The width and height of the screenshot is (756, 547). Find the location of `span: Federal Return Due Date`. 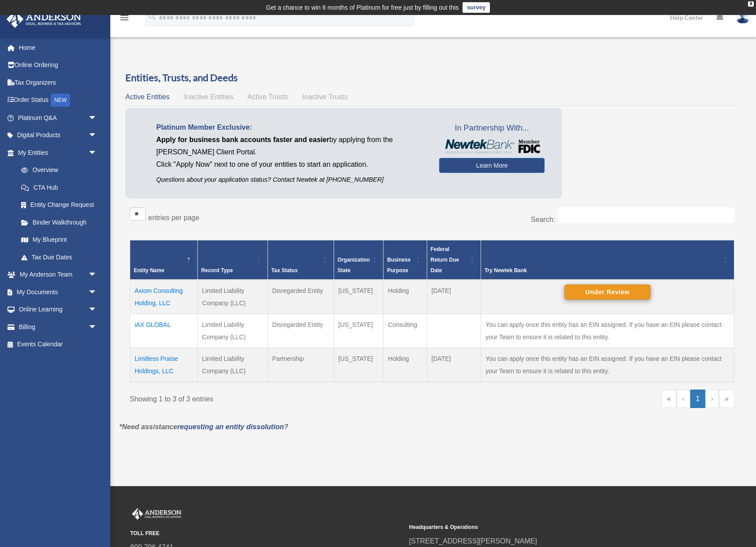

span: Federal Return Due Date is located at coordinates (445, 260).